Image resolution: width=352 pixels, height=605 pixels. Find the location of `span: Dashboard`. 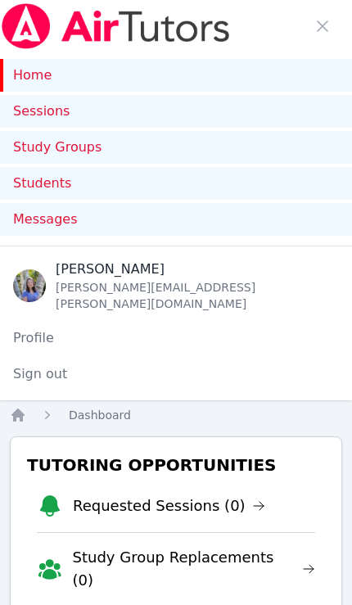

span: Dashboard is located at coordinates (100, 415).